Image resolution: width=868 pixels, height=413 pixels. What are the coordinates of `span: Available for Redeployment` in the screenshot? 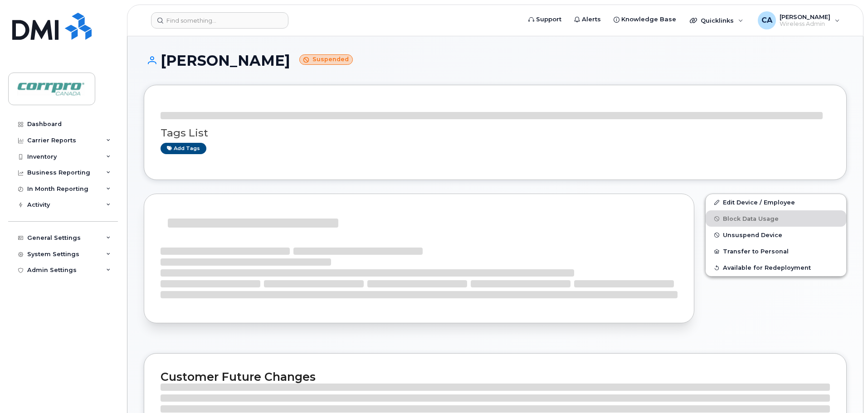 It's located at (767, 268).